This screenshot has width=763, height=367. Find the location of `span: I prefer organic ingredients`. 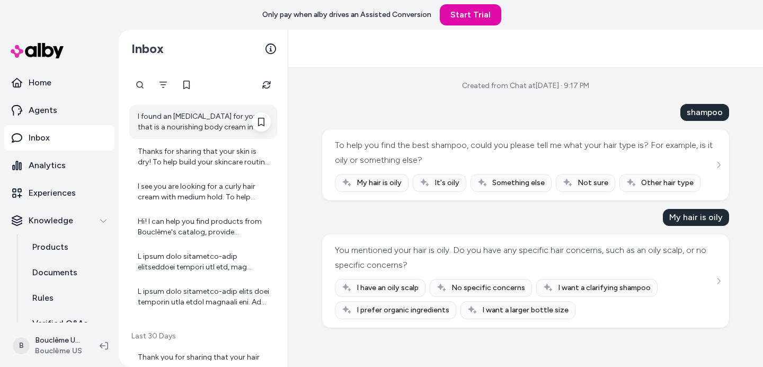

span: I prefer organic ingredients is located at coordinates (403, 310).